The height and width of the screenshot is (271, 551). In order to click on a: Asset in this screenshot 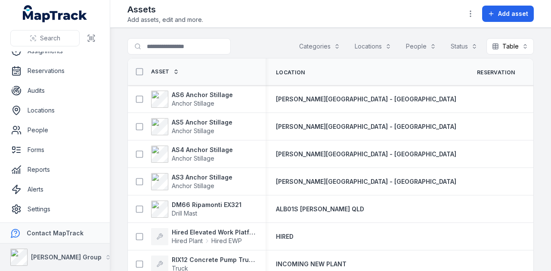, I will do `click(165, 72)`.